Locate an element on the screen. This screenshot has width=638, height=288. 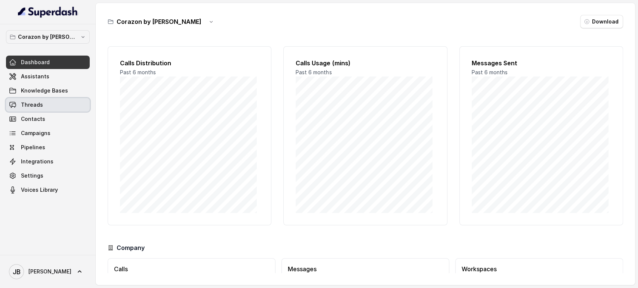
h2: Calls Distribution is located at coordinates (189, 63).